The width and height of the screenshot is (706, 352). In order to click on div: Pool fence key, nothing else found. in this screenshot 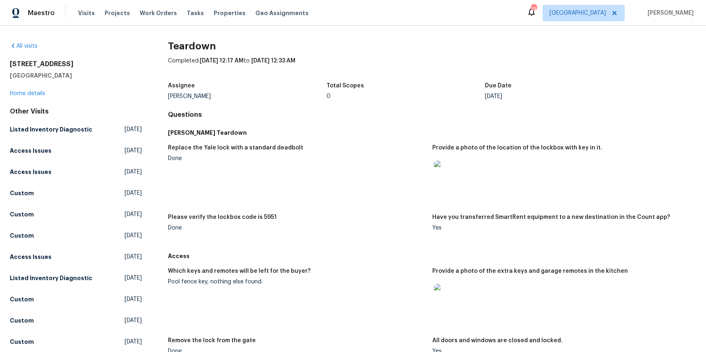, I will do `click(297, 282)`.